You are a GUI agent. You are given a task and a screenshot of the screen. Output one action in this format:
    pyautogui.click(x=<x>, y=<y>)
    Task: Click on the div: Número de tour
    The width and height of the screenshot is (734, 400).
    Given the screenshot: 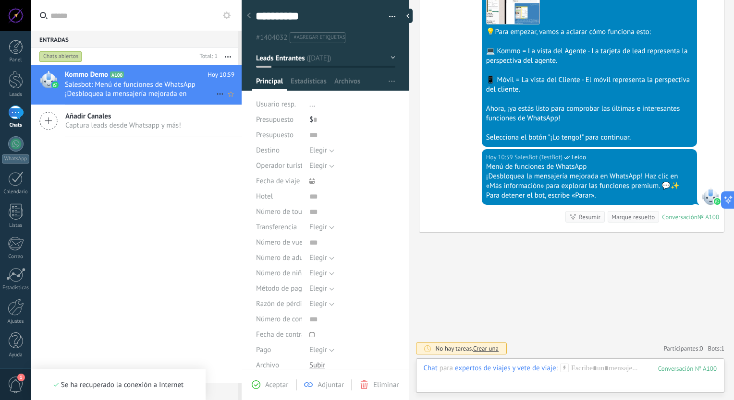 What is the action you would take?
    pyautogui.click(x=279, y=212)
    